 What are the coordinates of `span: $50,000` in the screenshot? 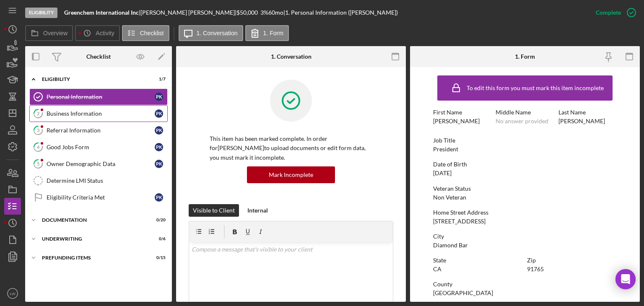 It's located at (247, 12).